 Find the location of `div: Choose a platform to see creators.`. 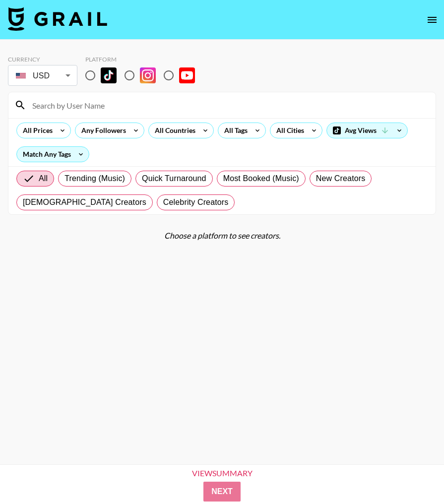

div: Choose a platform to see creators. is located at coordinates (221, 236).